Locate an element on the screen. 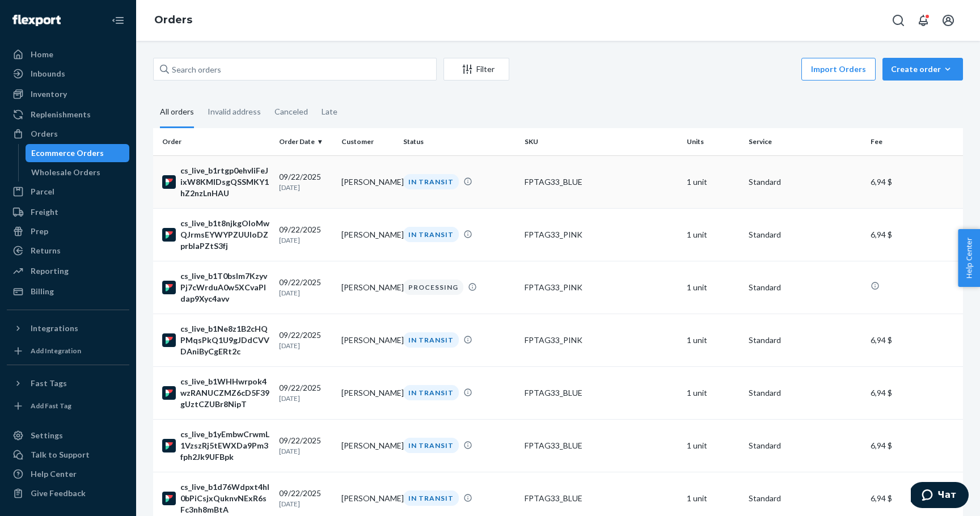  a: Freight is located at coordinates (68, 212).